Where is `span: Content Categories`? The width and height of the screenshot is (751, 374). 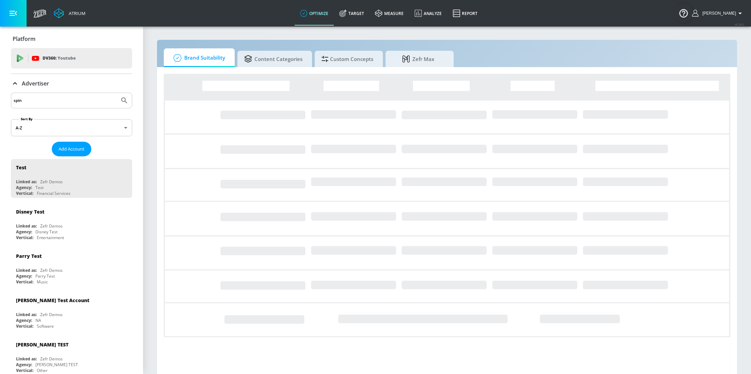 span: Content Categories is located at coordinates (273, 59).